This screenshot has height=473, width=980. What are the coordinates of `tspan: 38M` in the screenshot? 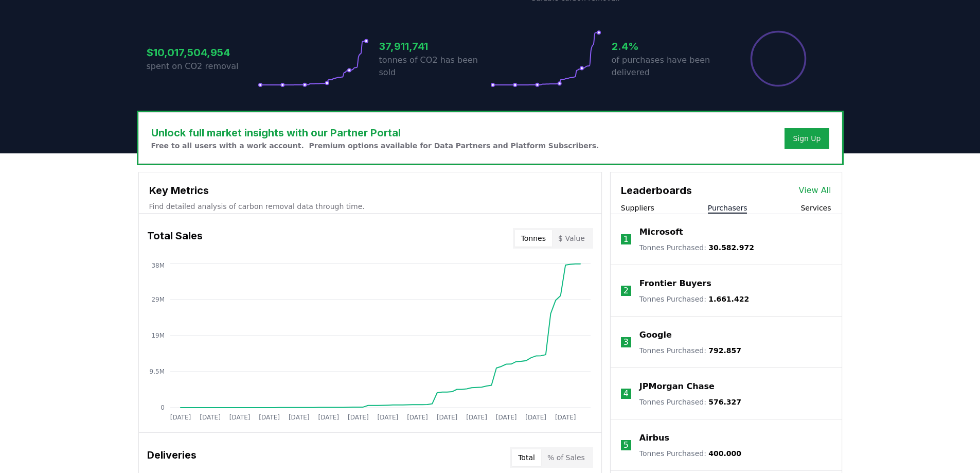 It's located at (158, 266).